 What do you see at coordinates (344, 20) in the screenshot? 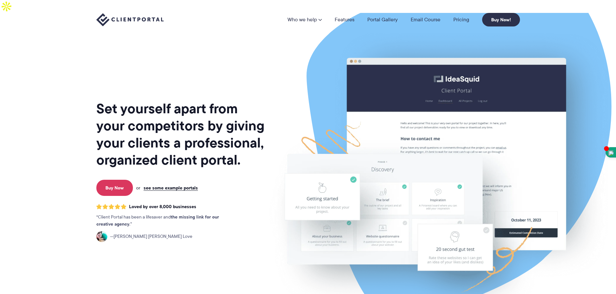
I see `a: Features` at bounding box center [344, 20].